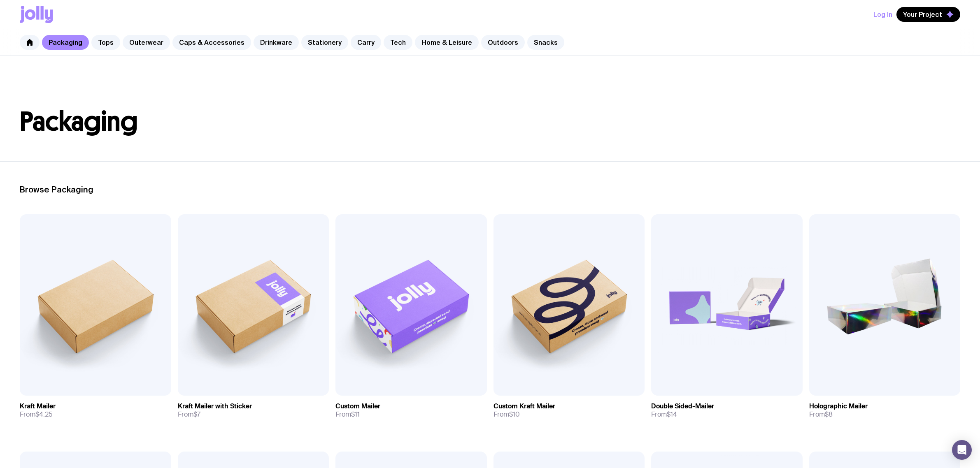 The image size is (980, 468). I want to click on h1: Packaging, so click(490, 122).